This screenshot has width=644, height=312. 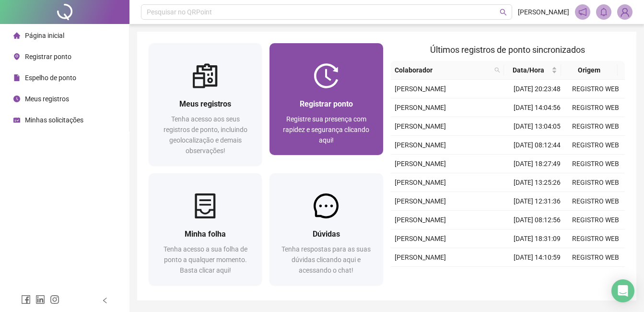 I want to click on span: home, so click(x=16, y=36).